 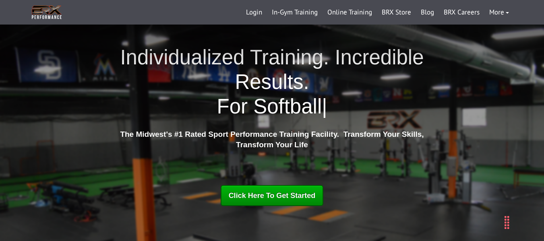 What do you see at coordinates (507, 223) in the screenshot?
I see `div: Drag` at bounding box center [507, 223].